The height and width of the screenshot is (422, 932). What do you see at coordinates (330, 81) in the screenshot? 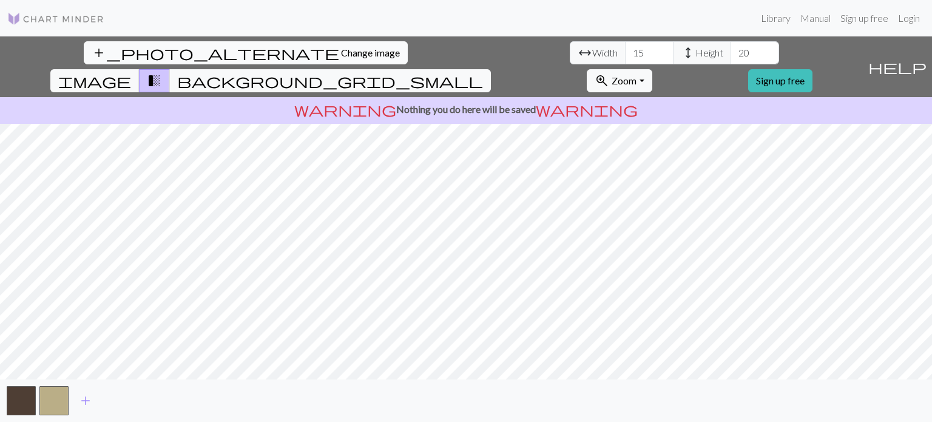
I see `span: background_grid_small` at bounding box center [330, 81].